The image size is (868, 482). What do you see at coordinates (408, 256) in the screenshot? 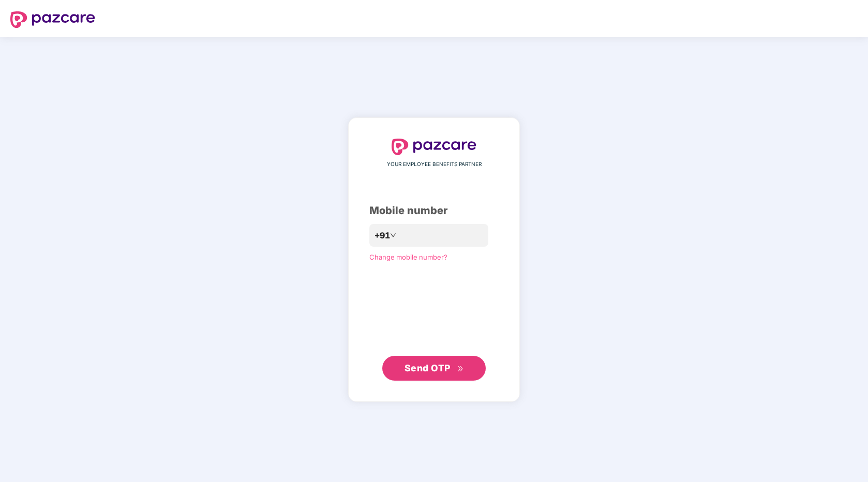
I see `span: Change mobile number?` at bounding box center [408, 256].